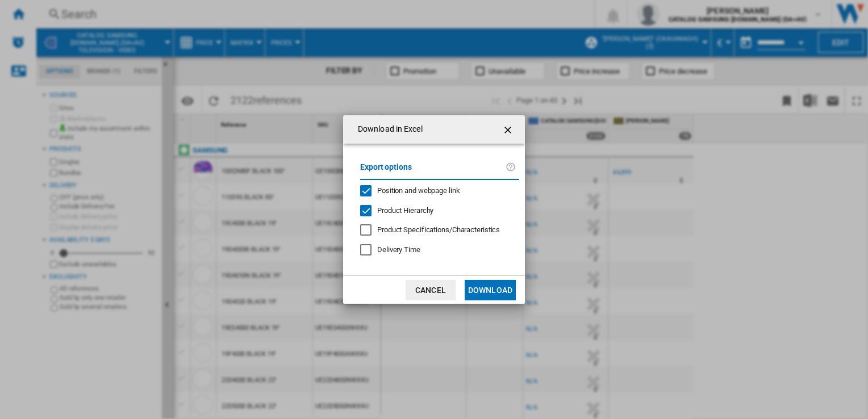 The height and width of the screenshot is (419, 868). Describe the element at coordinates (430, 291) in the screenshot. I see `button: Cancel` at that location.